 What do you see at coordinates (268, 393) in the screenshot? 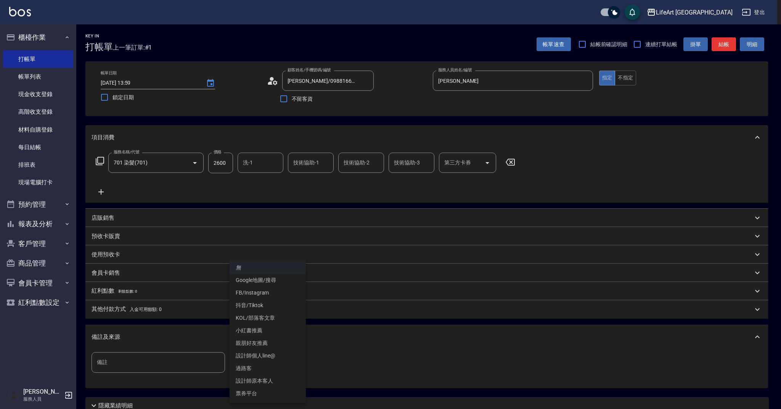
I see `li: 票券平台` at bounding box center [268, 393].